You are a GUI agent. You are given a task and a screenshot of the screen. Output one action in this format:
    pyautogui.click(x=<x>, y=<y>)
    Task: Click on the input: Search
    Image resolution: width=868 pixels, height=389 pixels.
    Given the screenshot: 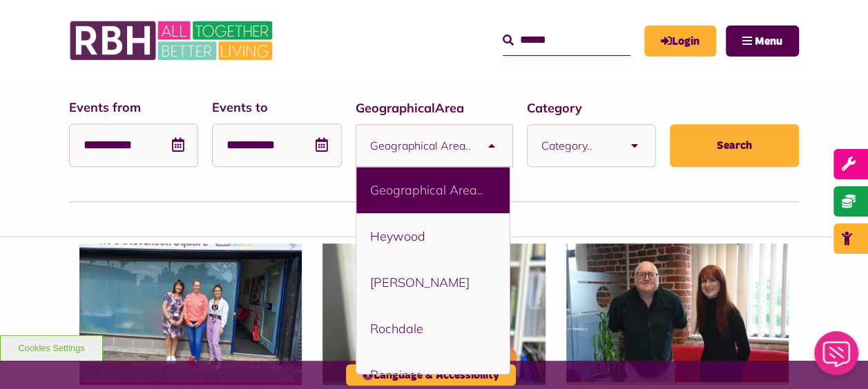 What is the action you would take?
    pyautogui.click(x=566, y=40)
    